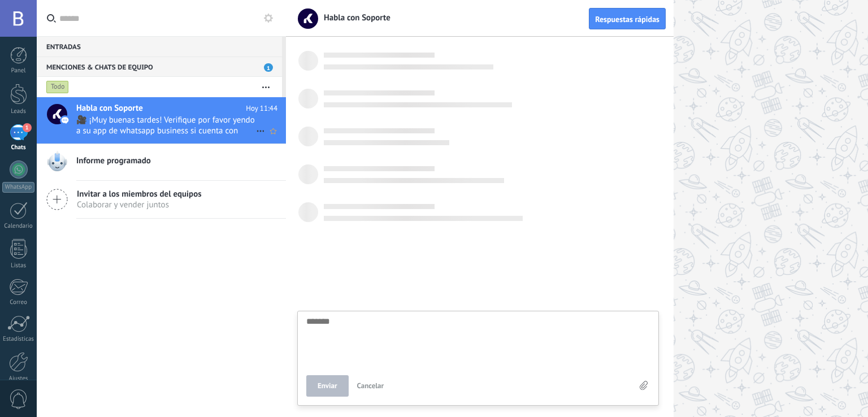 Image resolution: width=868 pixels, height=417 pixels. I want to click on button: Cancelar, so click(371, 386).